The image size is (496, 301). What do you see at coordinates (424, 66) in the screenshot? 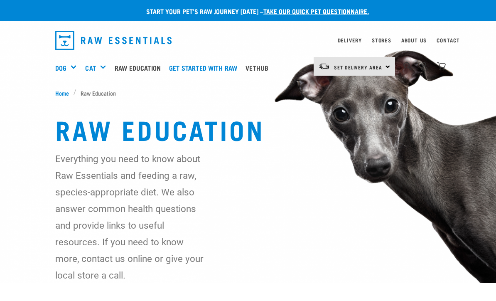
I see `img: user.png` at bounding box center [424, 66].